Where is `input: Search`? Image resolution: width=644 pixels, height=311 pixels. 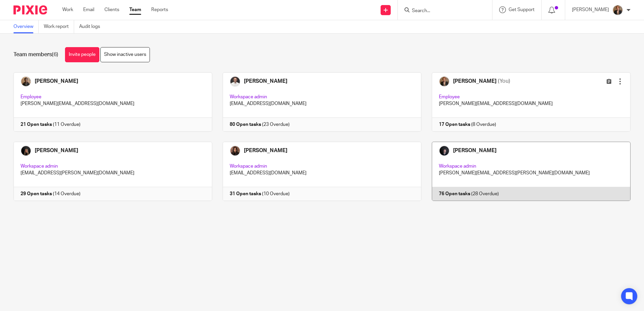
input: Search is located at coordinates (442, 11).